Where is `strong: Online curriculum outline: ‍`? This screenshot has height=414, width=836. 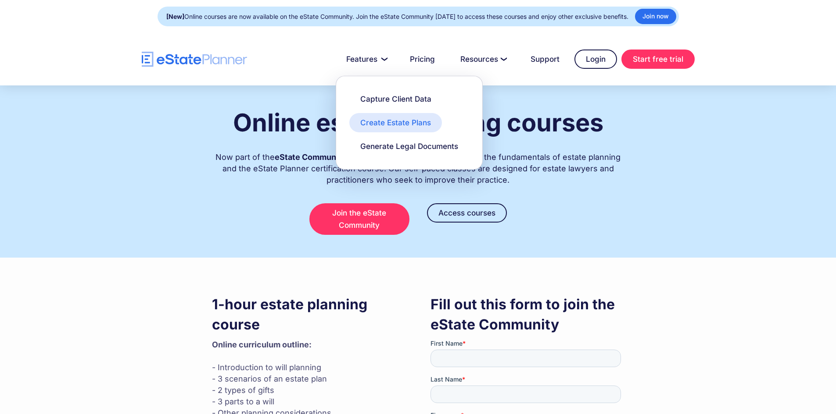 strong: Online curriculum outline: ‍ is located at coordinates (261, 345).